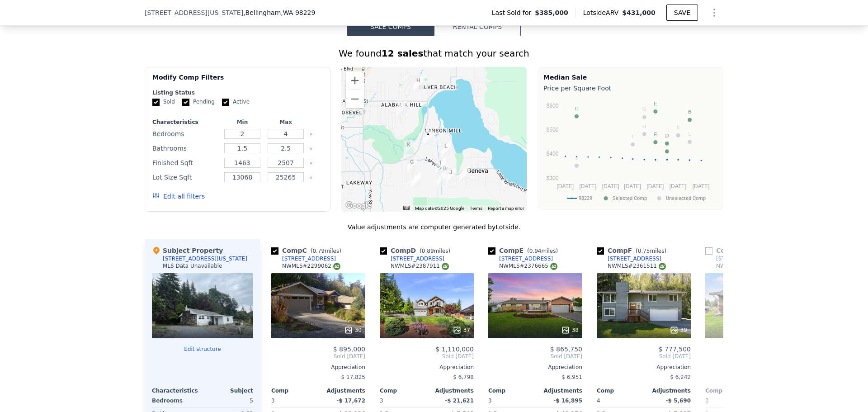 The width and height of the screenshot is (868, 412). Describe the element at coordinates (630, 198) in the screenshot. I see `text: Selected Comp` at that location.